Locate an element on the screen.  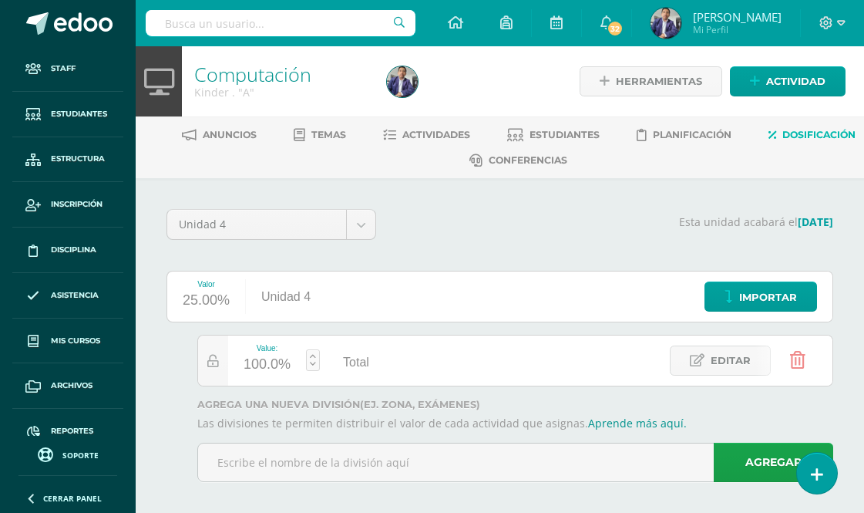
a: Actividades is located at coordinates (426, 135).